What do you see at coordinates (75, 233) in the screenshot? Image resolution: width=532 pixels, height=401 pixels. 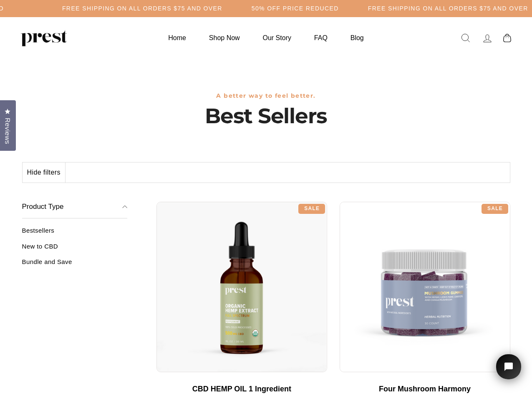 I see `a: Bestsellers` at bounding box center [75, 233].